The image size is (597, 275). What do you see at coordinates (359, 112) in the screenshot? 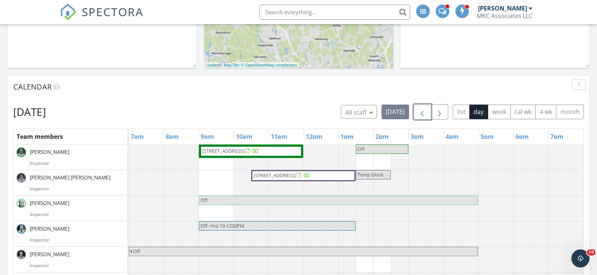
I see `button: All staff` at bounding box center [359, 112].